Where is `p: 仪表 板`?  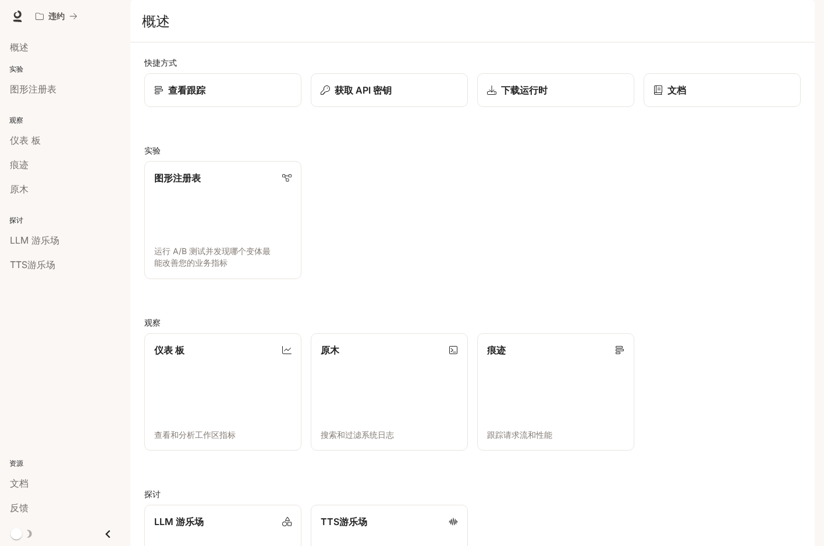 p: 仪表 板 is located at coordinates (169, 350).